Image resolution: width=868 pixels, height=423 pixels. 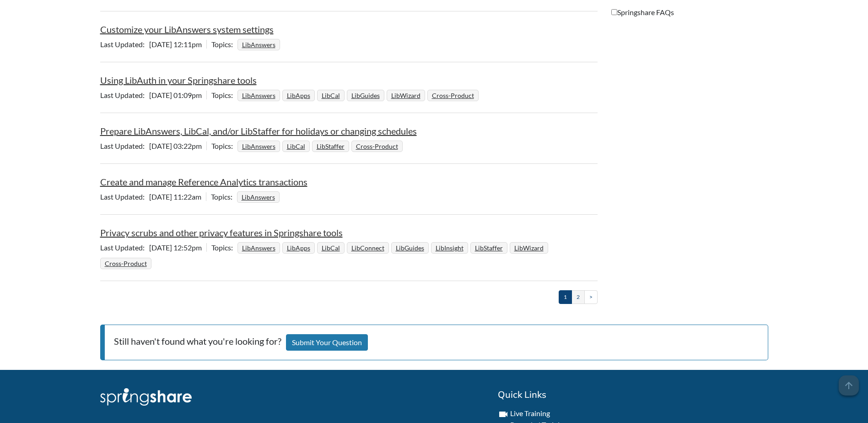 I want to click on p: Still haven't found what you're looking for?, so click(x=434, y=342).